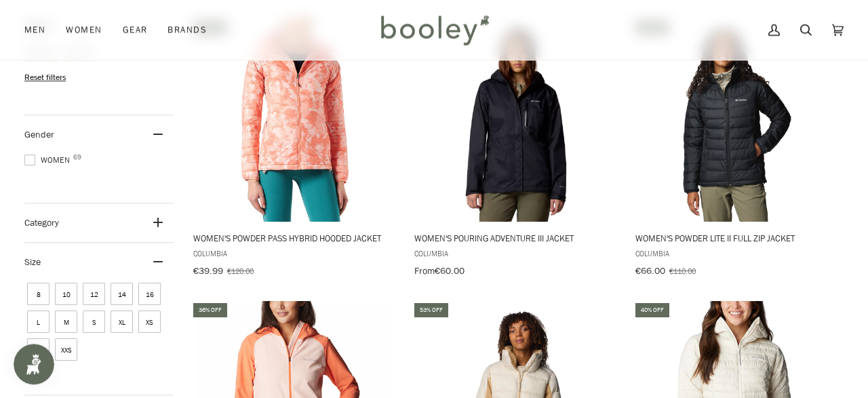 This screenshot has width=868, height=398. I want to click on span: €66.00, so click(650, 270).